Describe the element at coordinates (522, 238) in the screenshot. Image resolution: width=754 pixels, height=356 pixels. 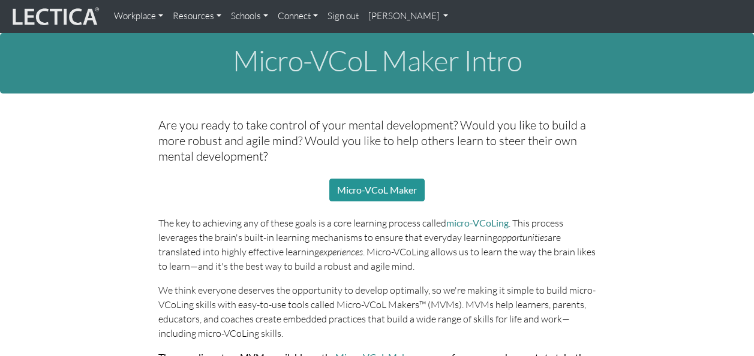
I see `em: opportunities` at that location.